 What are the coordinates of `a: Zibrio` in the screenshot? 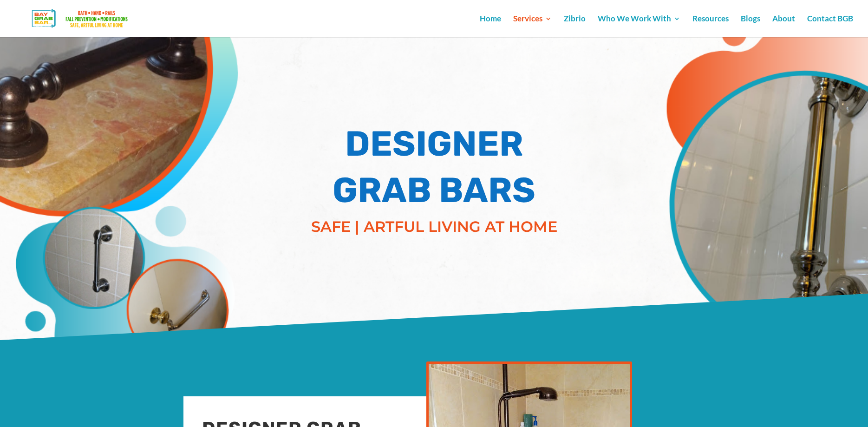 It's located at (575, 26).